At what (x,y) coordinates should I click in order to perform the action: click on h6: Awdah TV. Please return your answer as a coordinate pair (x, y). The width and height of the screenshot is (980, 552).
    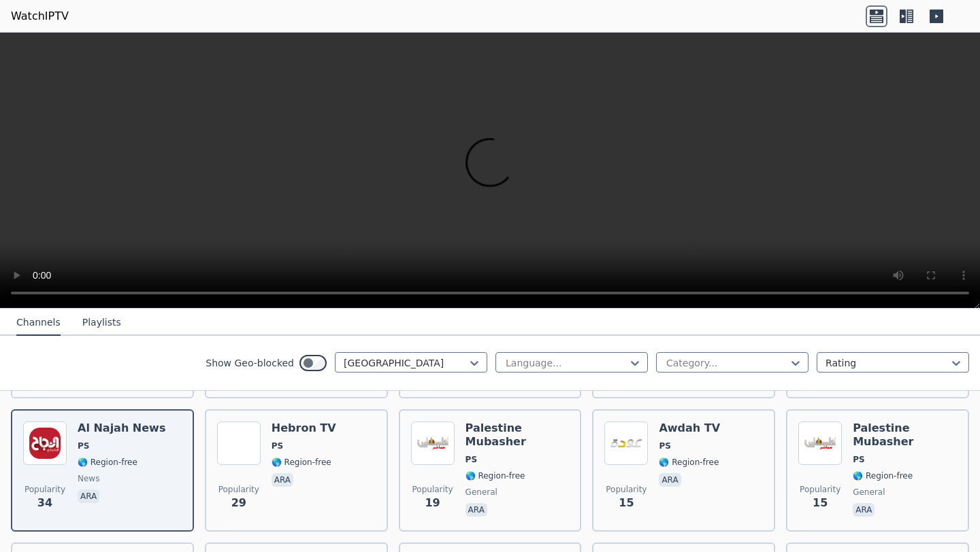
    Looking at the image, I should click on (690, 428).